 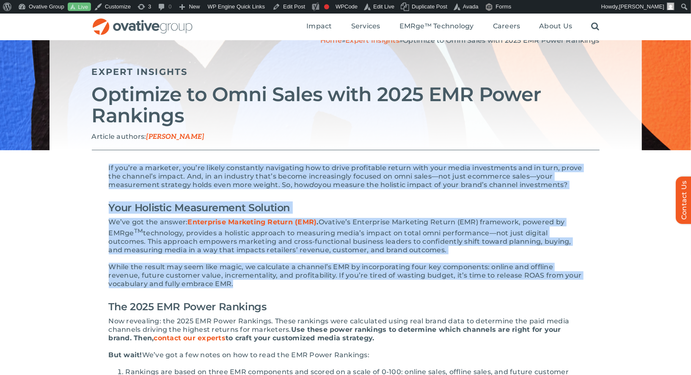 What do you see at coordinates (437, 27) in the screenshot?
I see `a: EMRge™ Technology` at bounding box center [437, 27].